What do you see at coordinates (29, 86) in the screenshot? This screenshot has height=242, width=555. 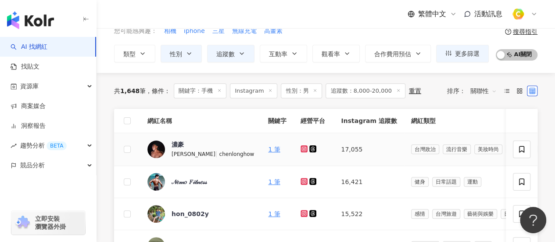 I see `span: 資源庫` at bounding box center [29, 86].